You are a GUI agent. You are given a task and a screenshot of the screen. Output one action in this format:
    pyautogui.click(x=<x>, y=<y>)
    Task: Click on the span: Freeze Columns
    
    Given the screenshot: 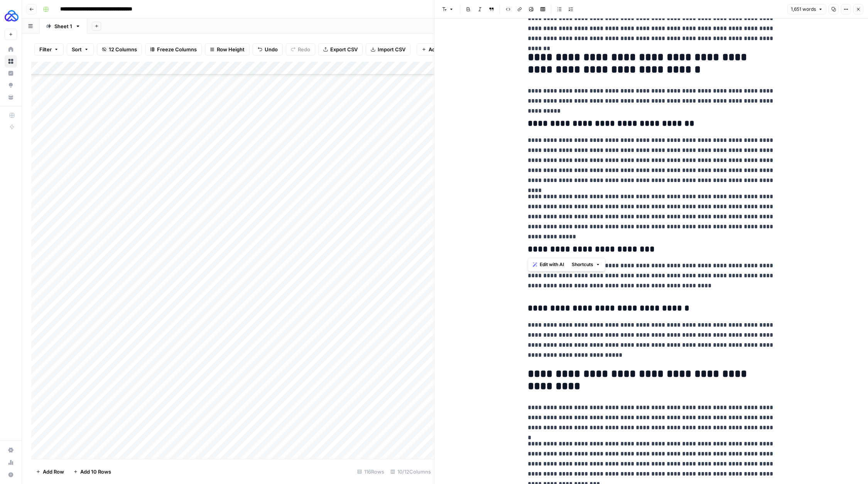 What is the action you would take?
    pyautogui.click(x=177, y=49)
    